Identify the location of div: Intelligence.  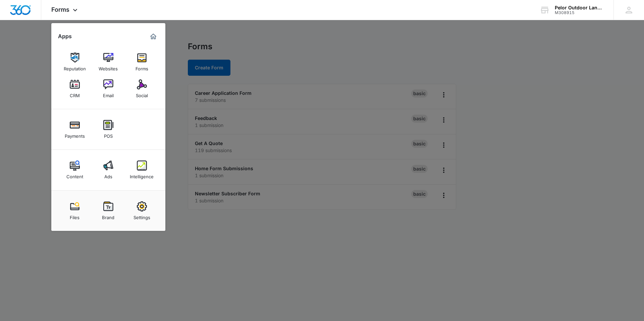
(142, 175).